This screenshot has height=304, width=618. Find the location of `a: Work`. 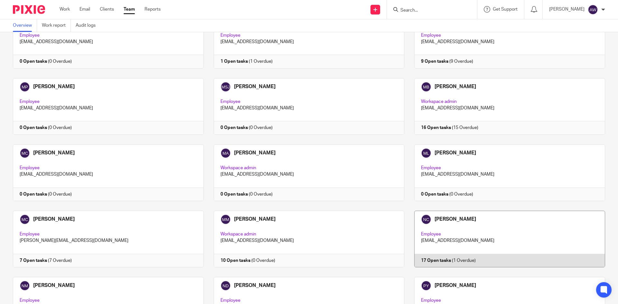

a: Work is located at coordinates (65, 9).